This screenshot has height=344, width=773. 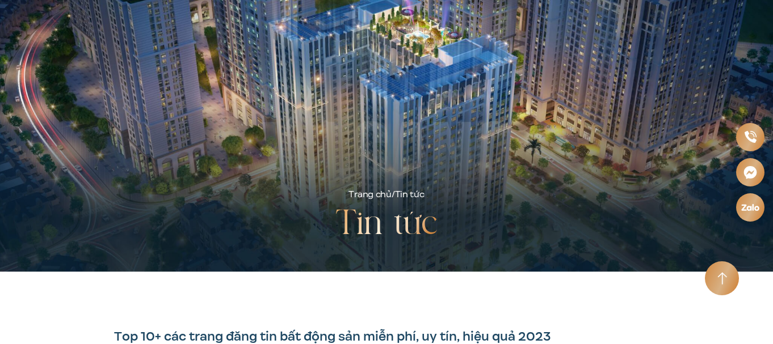 I want to click on img: Messenger icon, so click(x=750, y=172).